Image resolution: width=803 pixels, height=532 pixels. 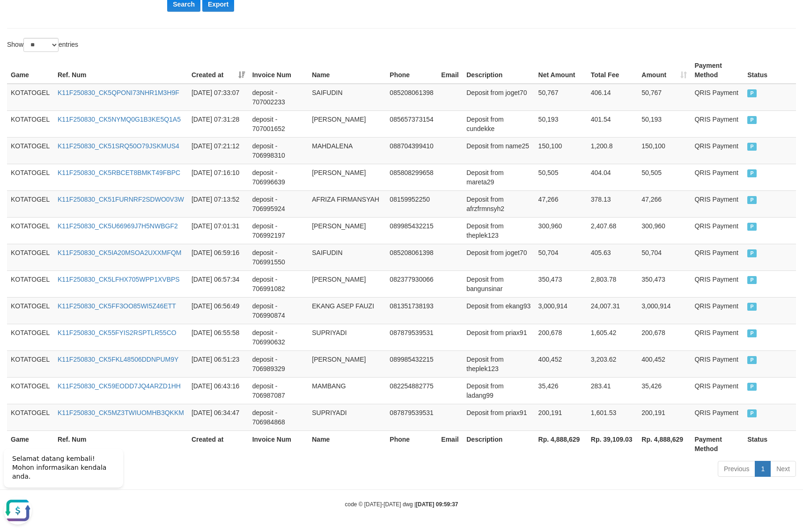 I want to click on td: 1,200.8, so click(x=612, y=151).